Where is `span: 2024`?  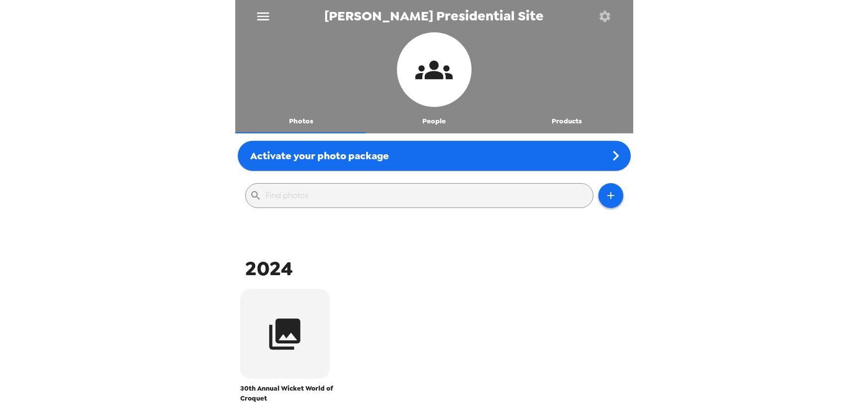
span: 2024 is located at coordinates (269, 268).